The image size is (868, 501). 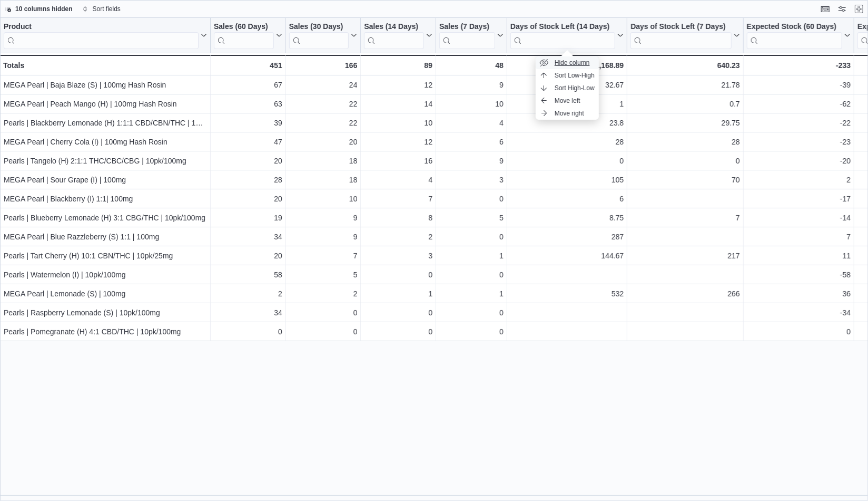 I want to click on div: Days of Stock Left (7 Days), so click(x=681, y=35).